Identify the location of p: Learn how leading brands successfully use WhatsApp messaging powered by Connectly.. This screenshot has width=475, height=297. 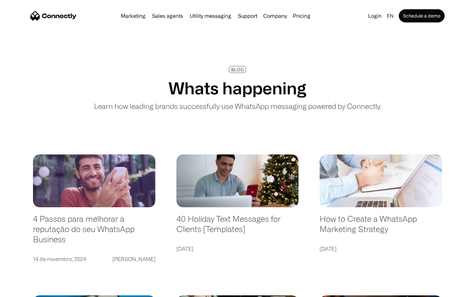
(237, 106).